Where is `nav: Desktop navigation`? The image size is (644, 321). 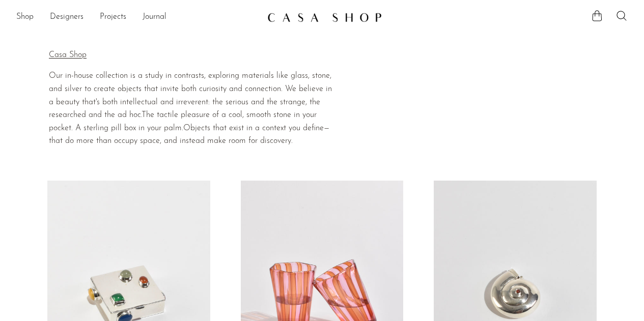
nav: Desktop navigation is located at coordinates (138, 17).